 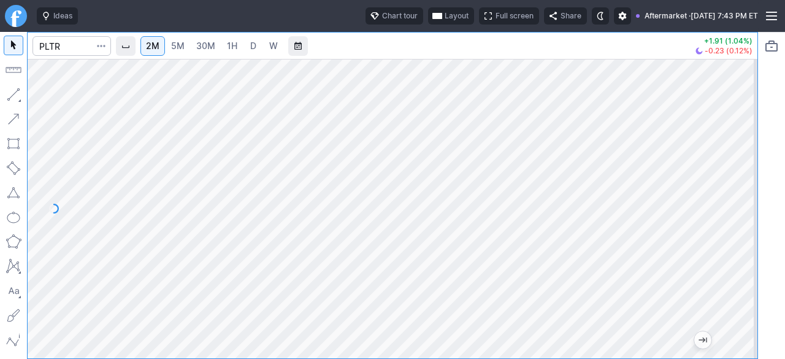 I want to click on span: 1H, so click(x=232, y=45).